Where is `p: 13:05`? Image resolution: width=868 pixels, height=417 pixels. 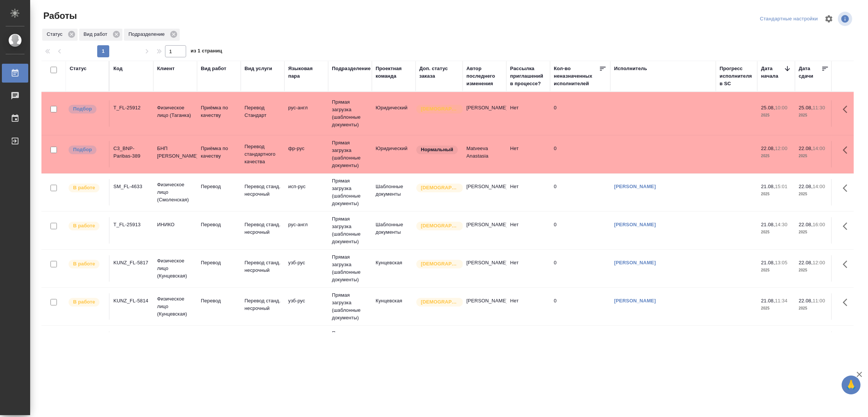 p: 13:05 is located at coordinates (781, 262).